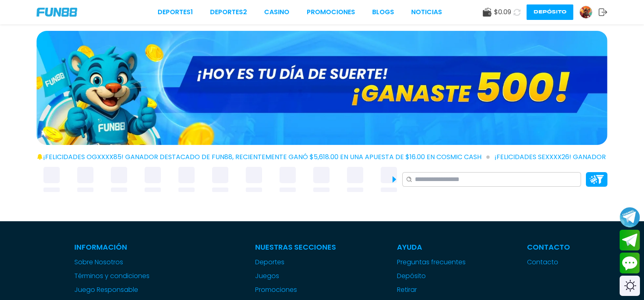 The image size is (644, 300). What do you see at coordinates (629, 286) in the screenshot?
I see `div: Switch theme` at bounding box center [629, 286].